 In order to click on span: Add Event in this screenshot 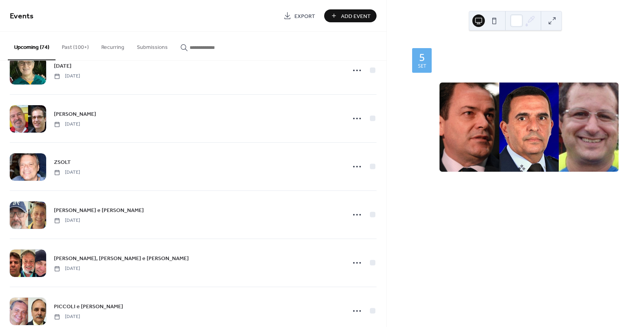, I will do `click(356, 16)`.